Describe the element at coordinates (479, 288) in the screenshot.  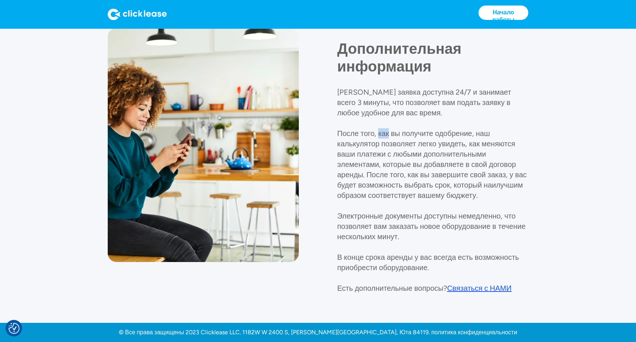
I see `div: Связаться с НАМИ` at that location.